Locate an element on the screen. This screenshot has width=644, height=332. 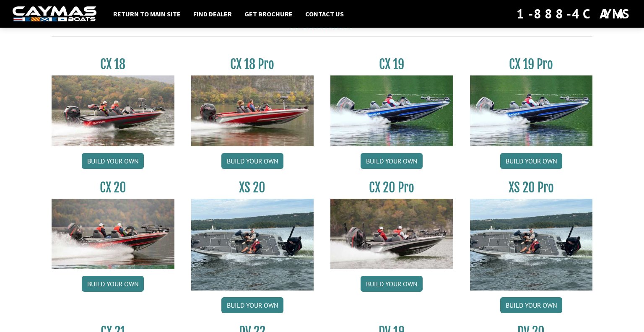
img: CX-20Pro_thumbnail.jpg is located at coordinates (392, 234).